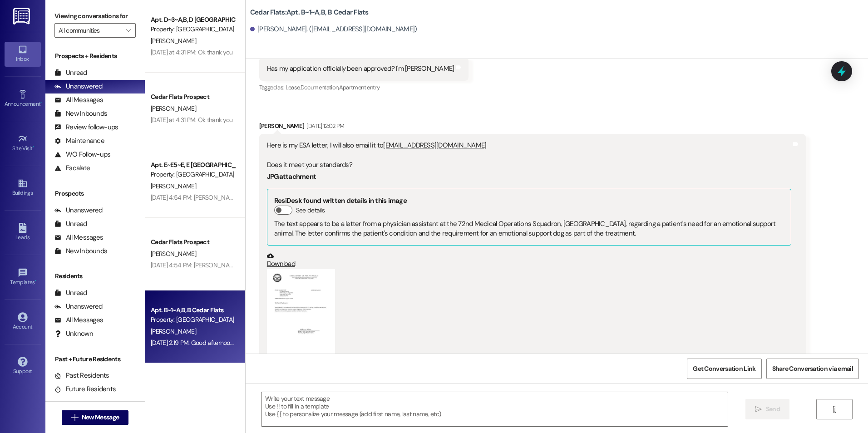 The image size is (868, 433). Describe the element at coordinates (95, 417) in the screenshot. I see `button: New Message` at that location.